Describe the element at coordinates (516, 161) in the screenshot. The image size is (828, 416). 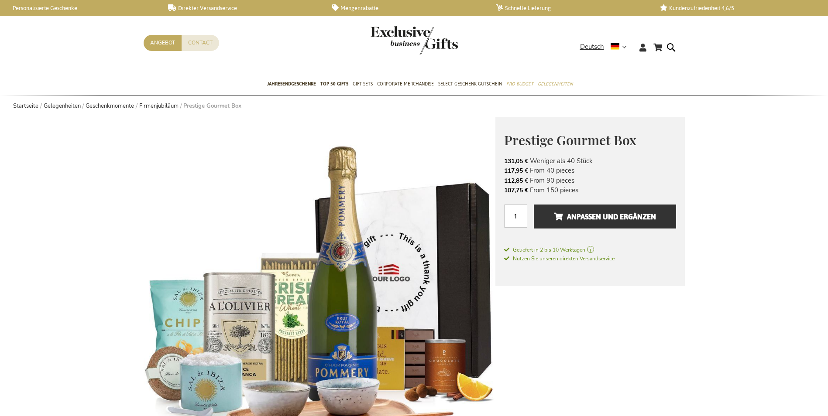
I see `span: 131,05 €` at that location.